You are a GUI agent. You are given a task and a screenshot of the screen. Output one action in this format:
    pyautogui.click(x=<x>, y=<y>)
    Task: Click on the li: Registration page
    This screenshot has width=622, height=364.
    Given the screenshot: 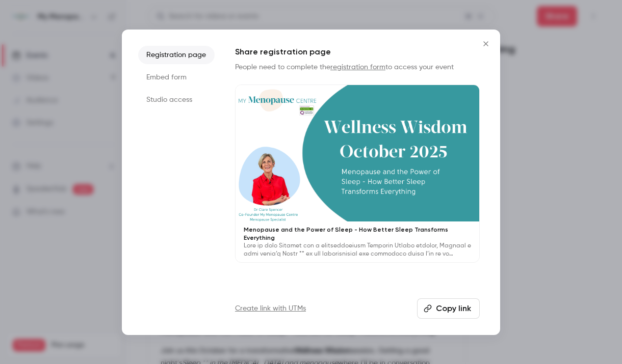 What is the action you would take?
    pyautogui.click(x=177, y=55)
    